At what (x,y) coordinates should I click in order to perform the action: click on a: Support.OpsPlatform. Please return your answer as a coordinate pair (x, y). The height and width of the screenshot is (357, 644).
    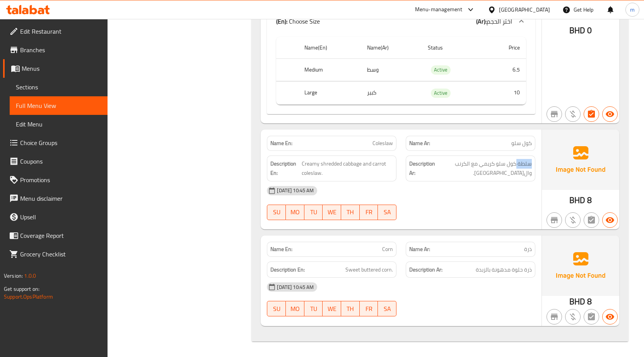
    Looking at the image, I should click on (28, 297).